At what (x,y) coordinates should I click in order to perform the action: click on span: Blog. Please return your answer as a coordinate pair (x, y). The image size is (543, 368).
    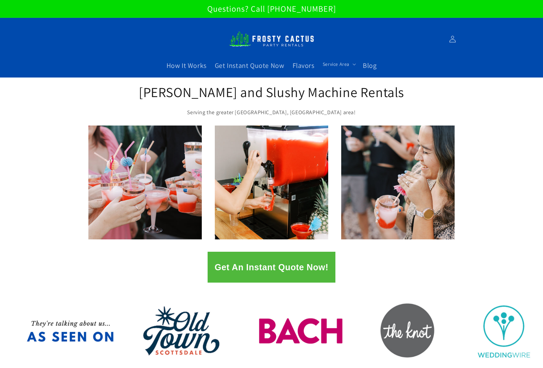
    Looking at the image, I should click on (370, 65).